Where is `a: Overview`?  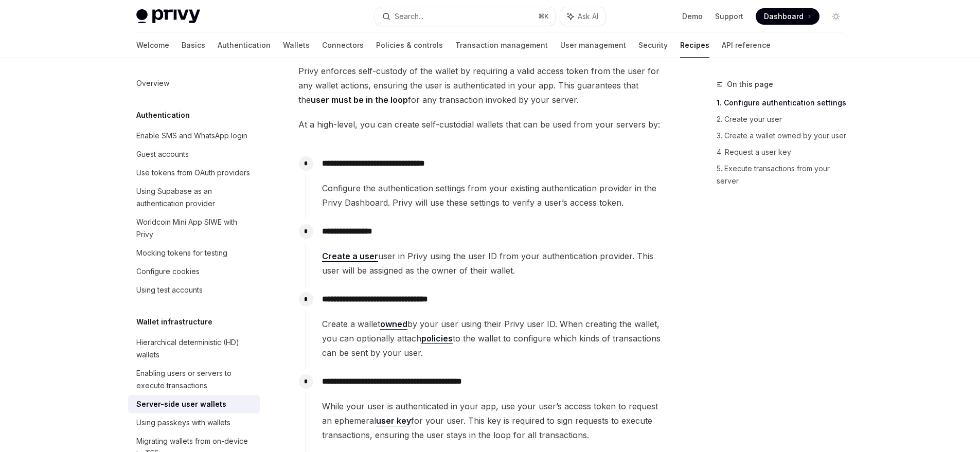 a: Overview is located at coordinates (194, 83).